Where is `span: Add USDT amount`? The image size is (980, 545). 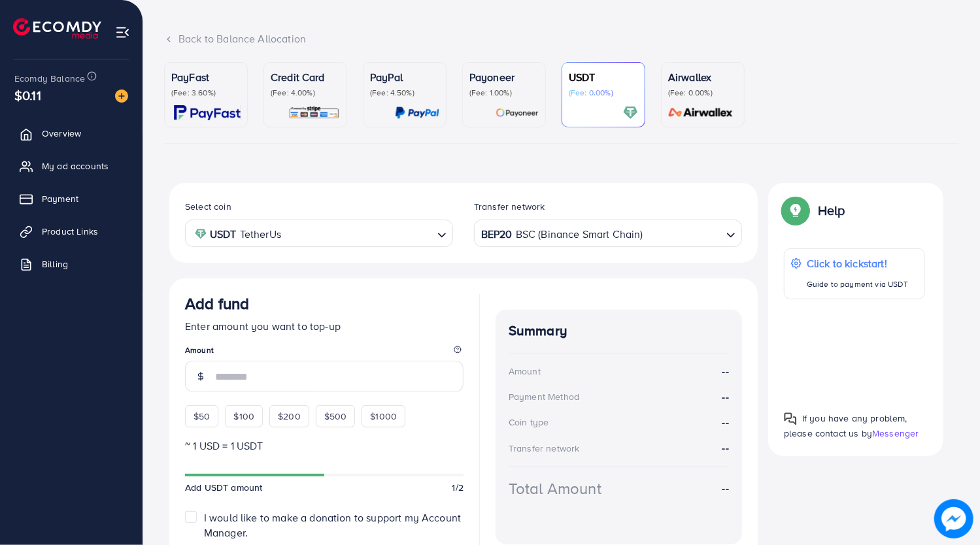 span: Add USDT amount is located at coordinates (223, 488).